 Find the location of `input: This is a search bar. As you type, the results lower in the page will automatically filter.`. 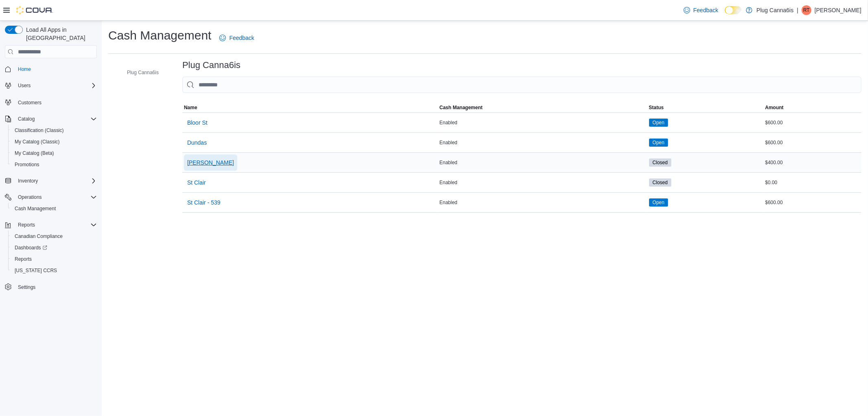

input: This is a search bar. As you type, the results lower in the page will automatically filter. is located at coordinates (522, 85).